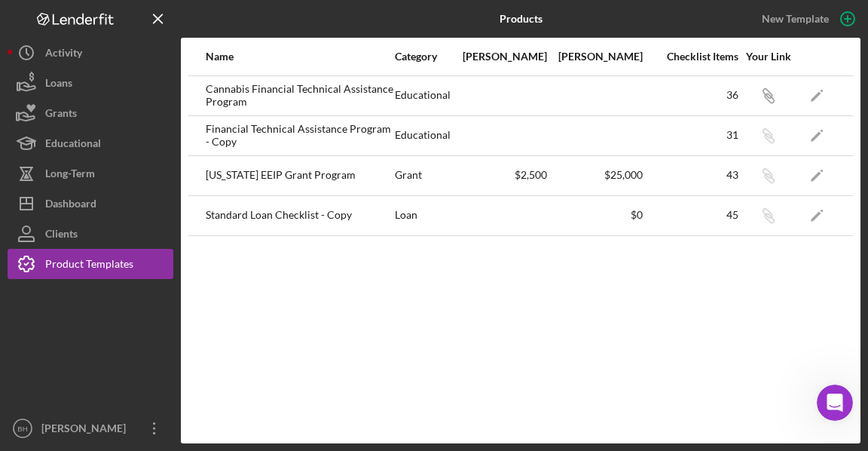 This screenshot has width=868, height=451. I want to click on div: 36, so click(691, 95).